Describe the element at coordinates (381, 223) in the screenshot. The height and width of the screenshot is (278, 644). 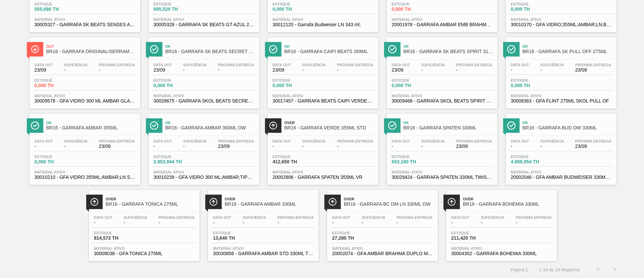
I see `a: ÍconeOverBR16 - GARRAFA BC DM LN 330ML OWData out-Suficiência-Próxima Entrega-Estoque27,280 THMat...` at that location.